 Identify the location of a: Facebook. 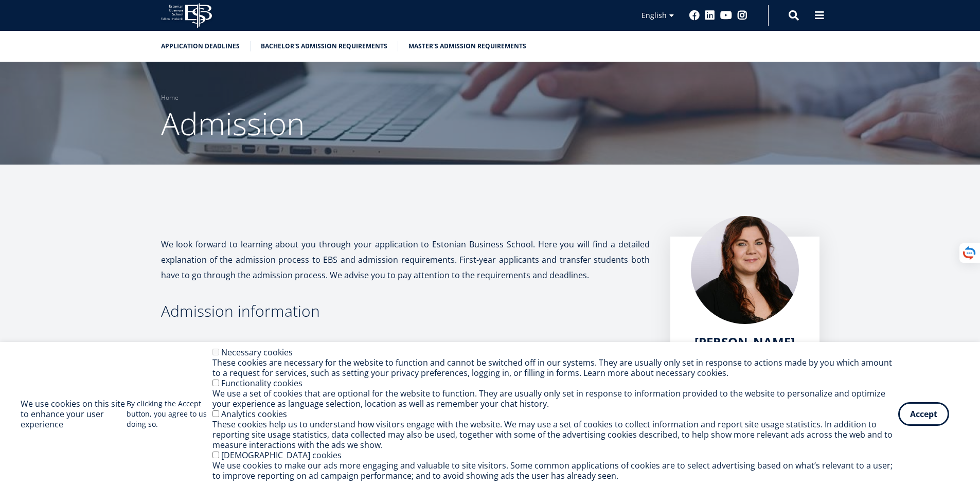
(695, 15).